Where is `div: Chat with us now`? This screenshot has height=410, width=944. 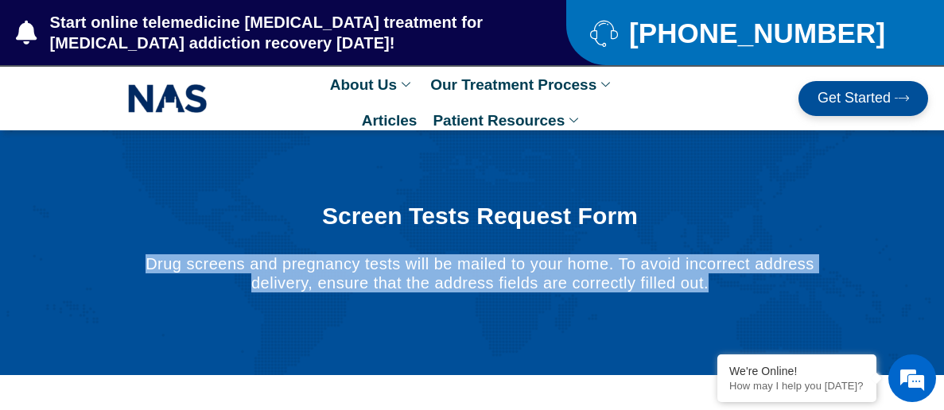 div: Chat with us now is located at coordinates (199, 94).